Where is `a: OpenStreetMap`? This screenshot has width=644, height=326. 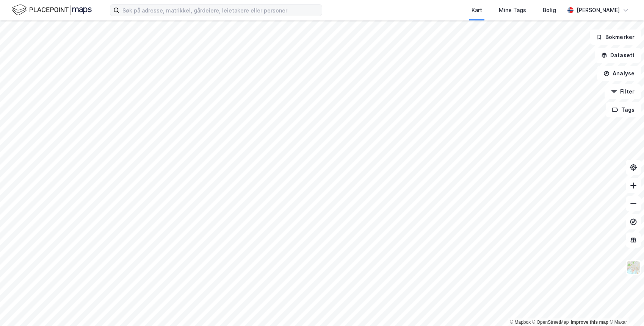
a: OpenStreetMap is located at coordinates (551, 322).